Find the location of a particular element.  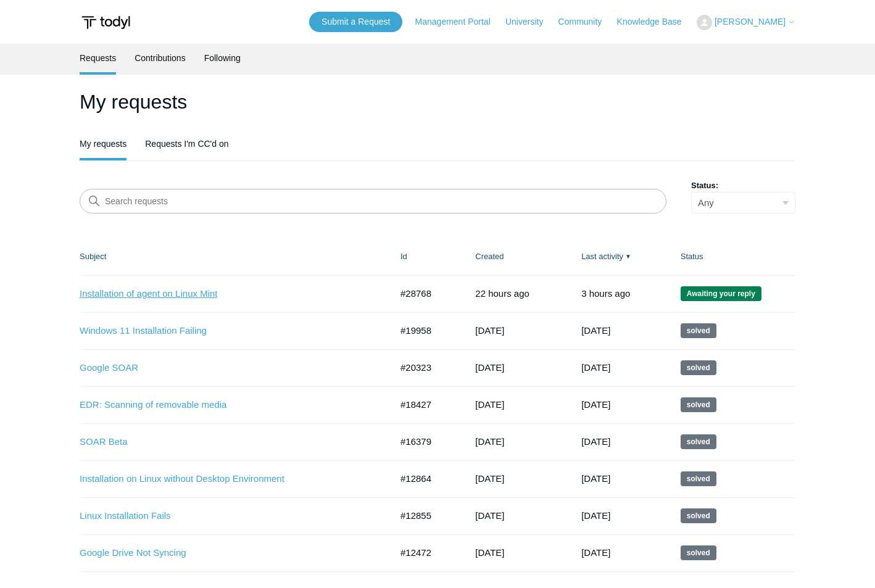

h1: My requests is located at coordinates (438, 102).